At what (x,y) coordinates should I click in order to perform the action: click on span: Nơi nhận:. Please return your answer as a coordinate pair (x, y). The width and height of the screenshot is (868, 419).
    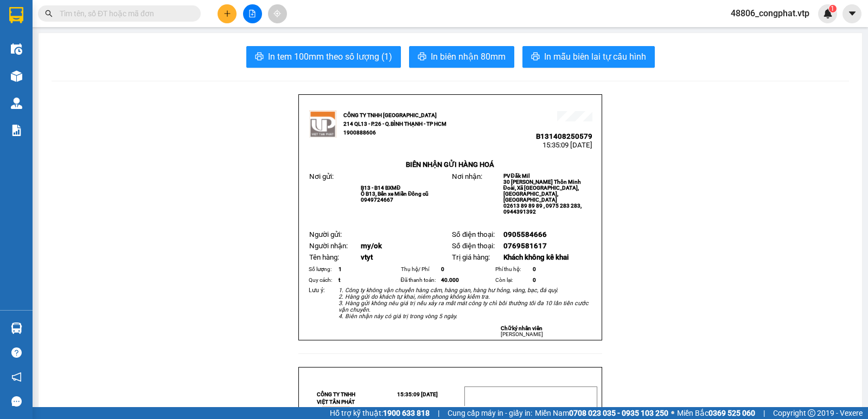
    Looking at the image, I should click on (467, 176).